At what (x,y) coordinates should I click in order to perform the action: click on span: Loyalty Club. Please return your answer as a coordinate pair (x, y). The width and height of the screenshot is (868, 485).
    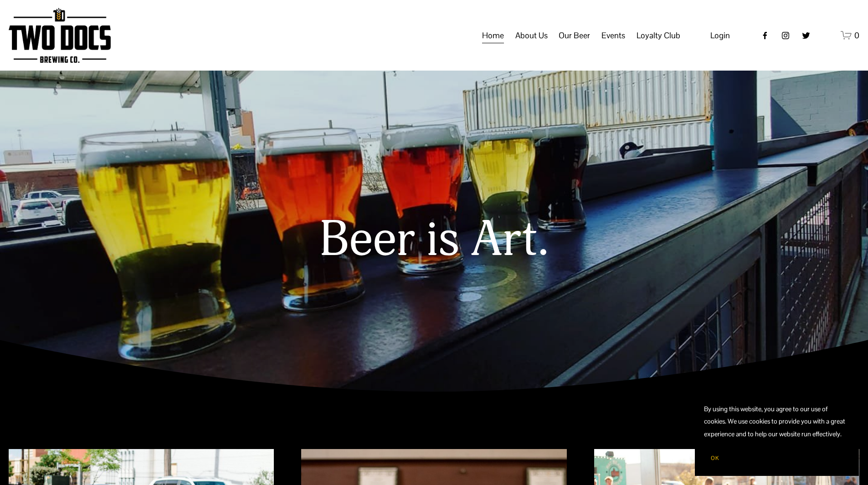
    Looking at the image, I should click on (658, 35).